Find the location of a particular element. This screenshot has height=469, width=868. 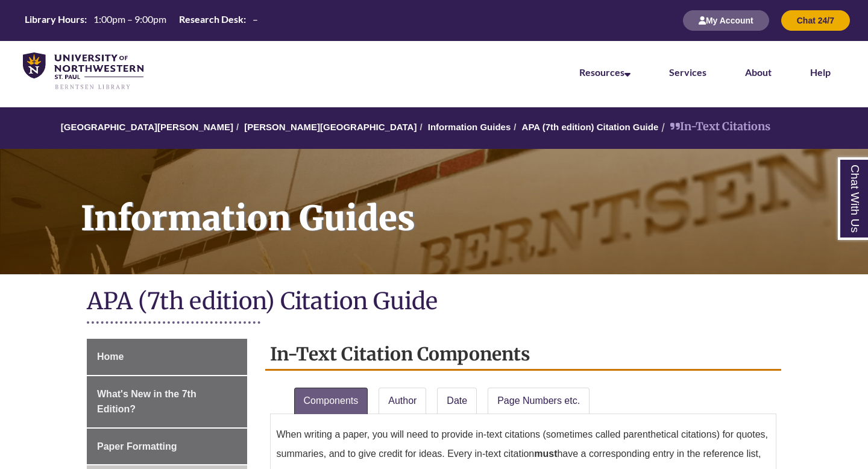

a: Components is located at coordinates (331, 400).